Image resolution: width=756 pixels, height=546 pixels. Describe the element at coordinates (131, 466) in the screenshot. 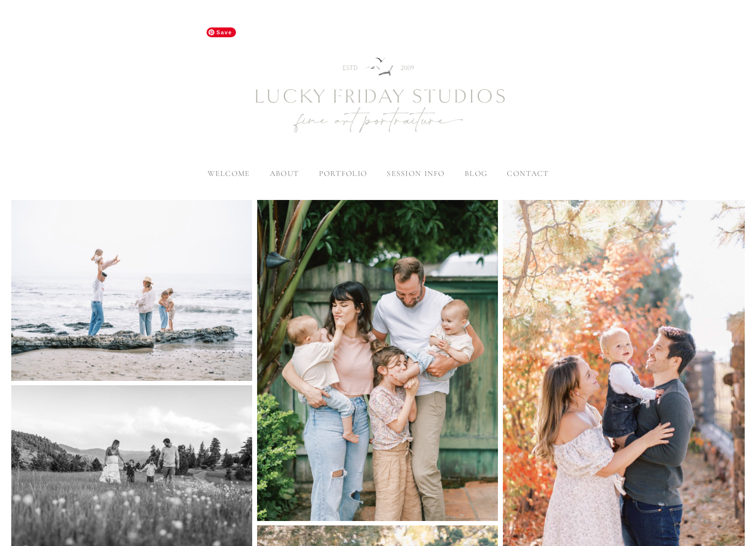

I see `img: centennial-and-cherry-hills-maternity-photographer-lucky-friday-studios.jpg` at that location.